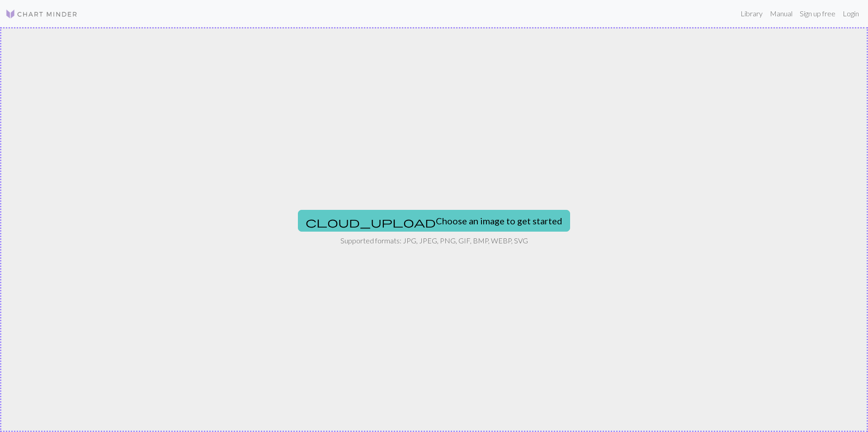 Image resolution: width=868 pixels, height=432 pixels. I want to click on a: Library, so click(751, 14).